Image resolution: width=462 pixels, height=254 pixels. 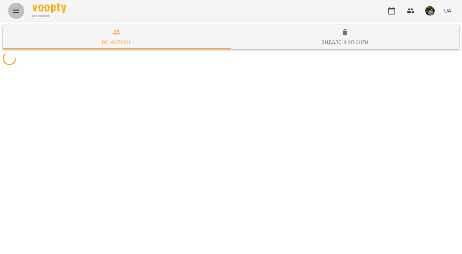 What do you see at coordinates (430, 11) in the screenshot?
I see `img: b75e9dd987c236d6cf194ef640b45b7d.jpg` at bounding box center [430, 11].